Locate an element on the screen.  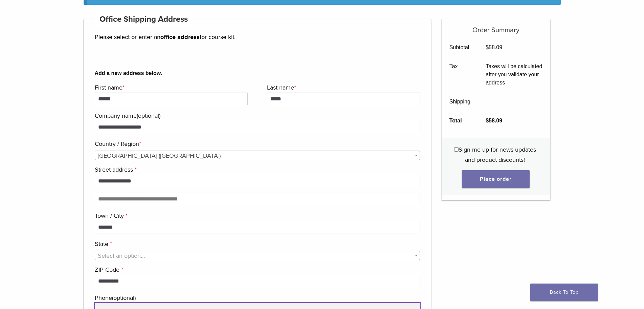
label: Town / City is located at coordinates (257, 215).